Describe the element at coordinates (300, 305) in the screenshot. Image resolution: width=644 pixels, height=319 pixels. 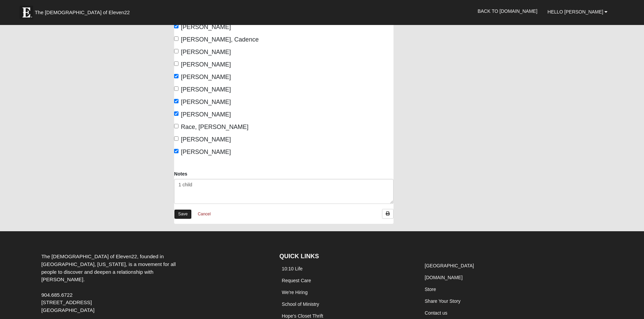
I see `a: School of Ministry` at that location.